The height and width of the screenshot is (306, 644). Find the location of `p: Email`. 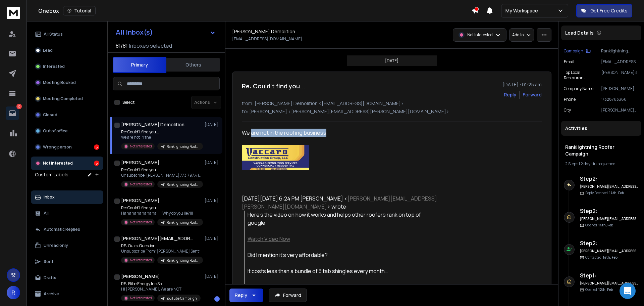

p: Email is located at coordinates (569, 62).